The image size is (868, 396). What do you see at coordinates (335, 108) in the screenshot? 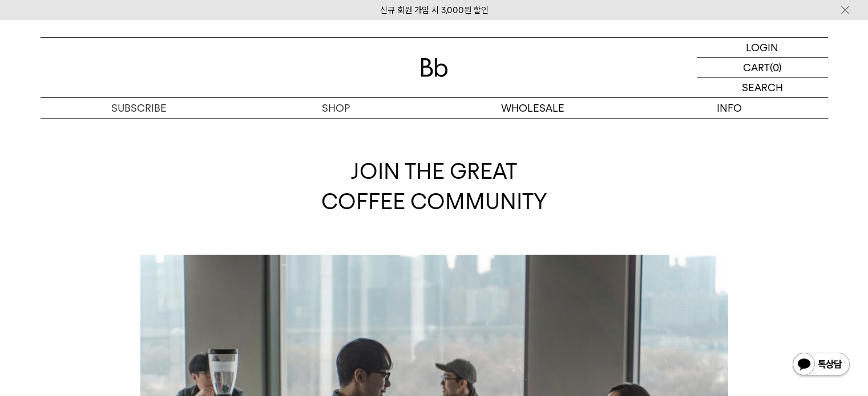
I see `p: SHOP` at bounding box center [335, 108].